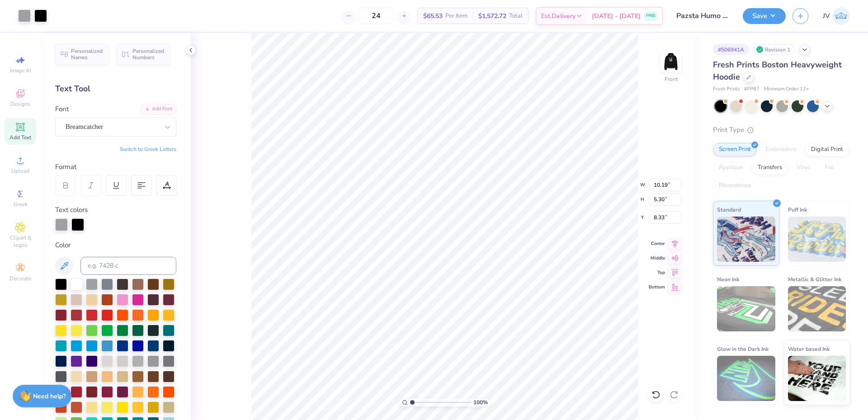 The height and width of the screenshot is (420, 868). What do you see at coordinates (746, 378) in the screenshot?
I see `img: Glow in the Dark Ink` at bounding box center [746, 378].